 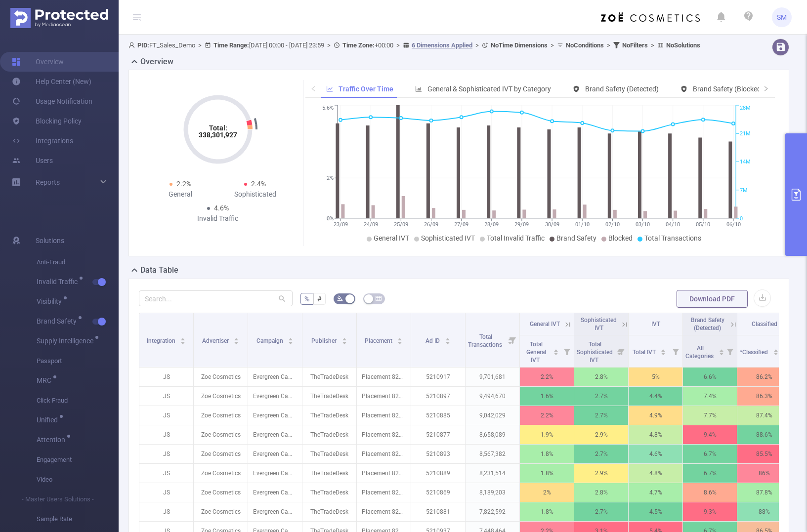 I want to click on span: General & Sophisticated IVT by Category, so click(x=489, y=89).